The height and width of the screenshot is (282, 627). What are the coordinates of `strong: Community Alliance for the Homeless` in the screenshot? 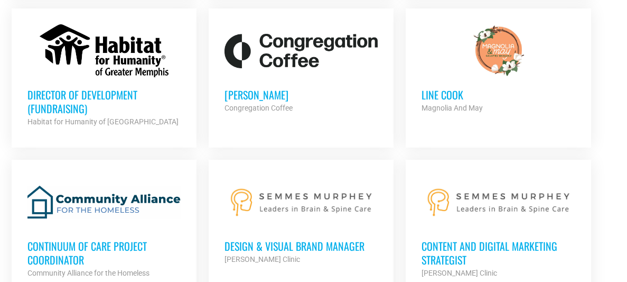 It's located at (88, 273).